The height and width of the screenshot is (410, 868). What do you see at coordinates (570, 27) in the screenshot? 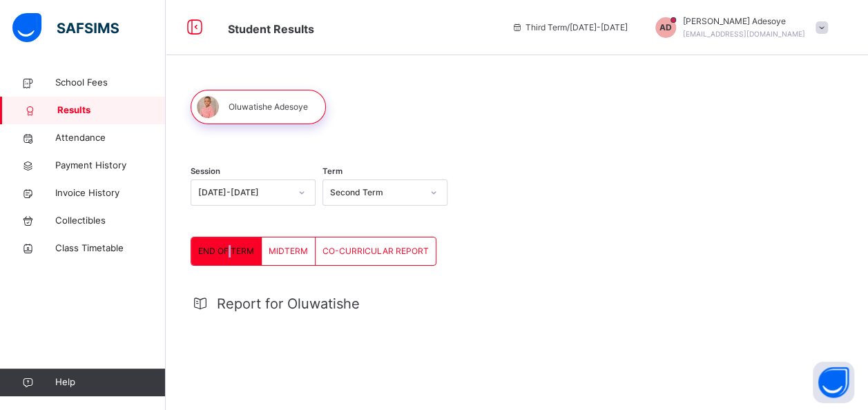
I see `span: session/term information` at bounding box center [570, 27].